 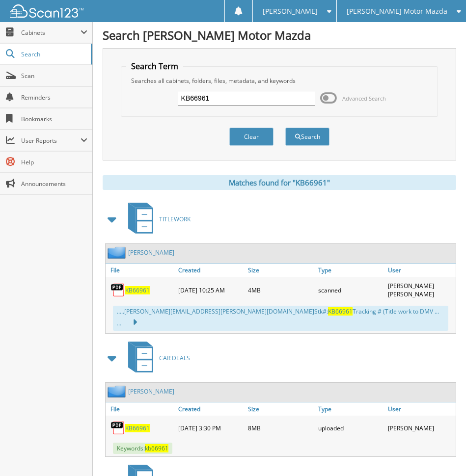 What do you see at coordinates (279, 182) in the screenshot?
I see `div: Matches found for "KB66961"` at bounding box center [279, 182].